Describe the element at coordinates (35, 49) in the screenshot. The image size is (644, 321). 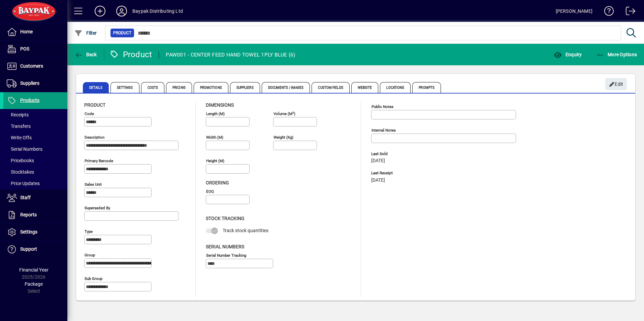
I see `a: POS` at that location.